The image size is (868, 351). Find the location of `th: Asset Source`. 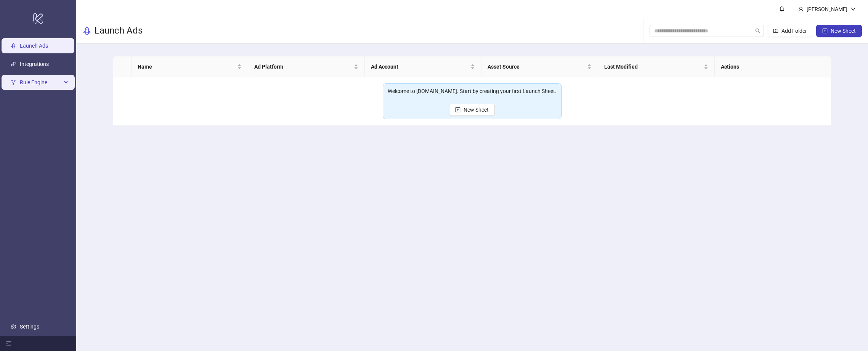

th: Asset Source is located at coordinates (540, 66).